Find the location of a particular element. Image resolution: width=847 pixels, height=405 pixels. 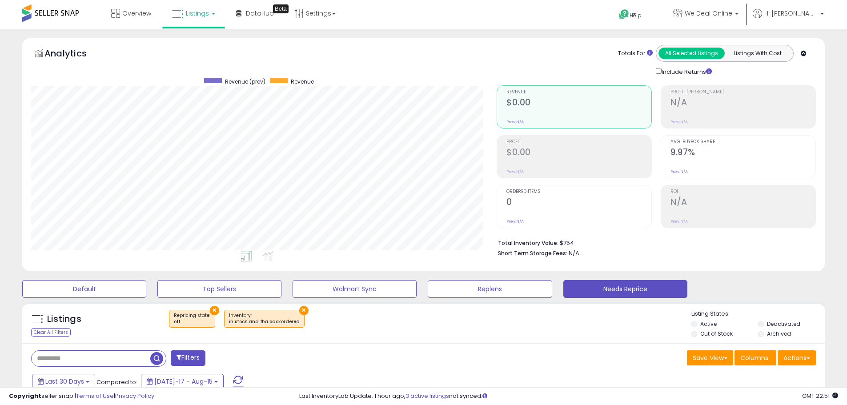

span: Listings is located at coordinates (198, 13).